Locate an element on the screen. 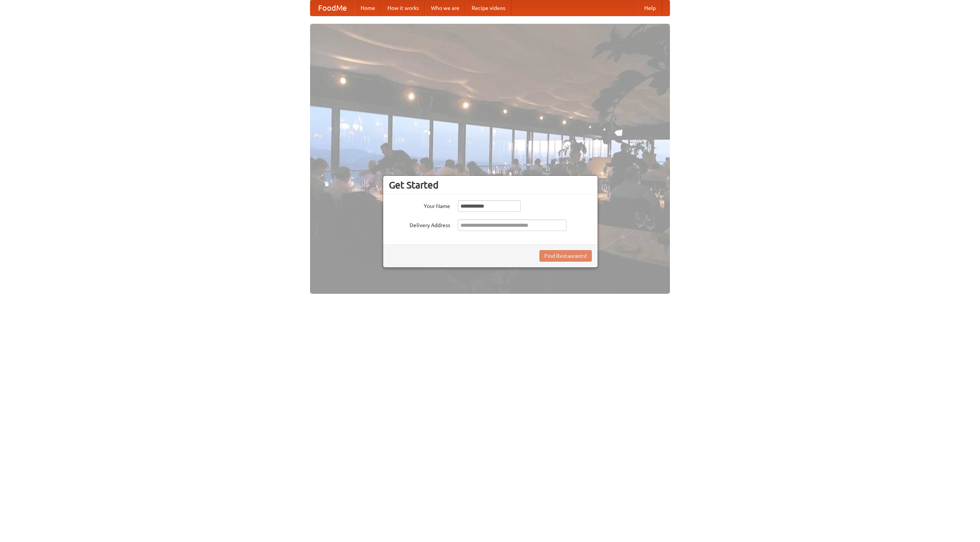 The height and width of the screenshot is (542, 980). h3: Get Started is located at coordinates (490, 185).